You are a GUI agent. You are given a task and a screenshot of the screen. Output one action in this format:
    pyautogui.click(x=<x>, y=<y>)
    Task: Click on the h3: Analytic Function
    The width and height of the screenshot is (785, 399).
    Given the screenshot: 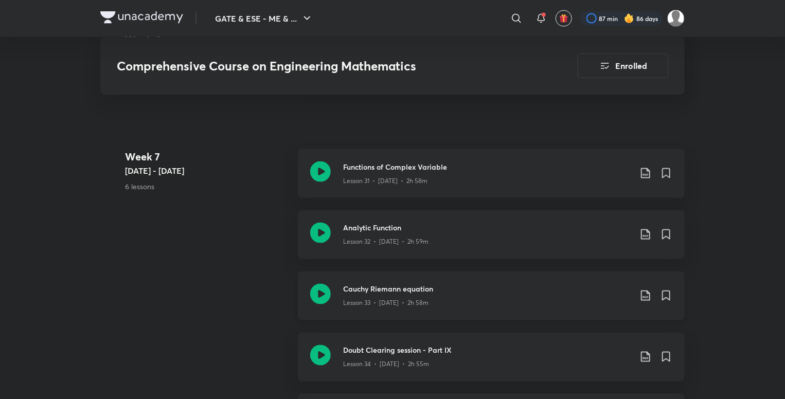 What is the action you would take?
    pyautogui.click(x=487, y=228)
    